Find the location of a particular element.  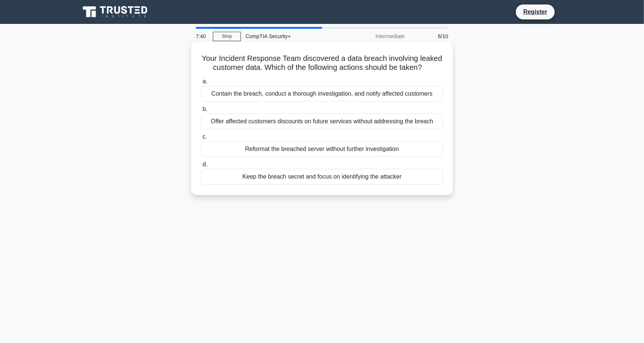

div: Contain the breach, conduct a thorough investigation, and notify affected customers is located at coordinates (322, 94).